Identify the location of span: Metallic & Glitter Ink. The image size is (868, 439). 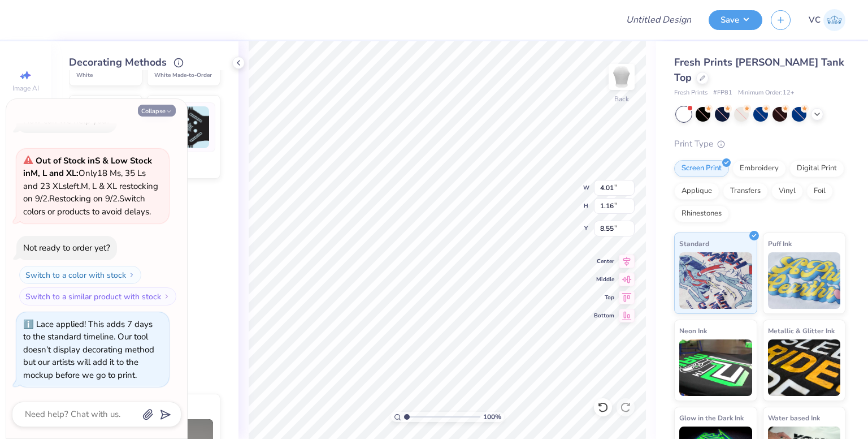
(801, 330).